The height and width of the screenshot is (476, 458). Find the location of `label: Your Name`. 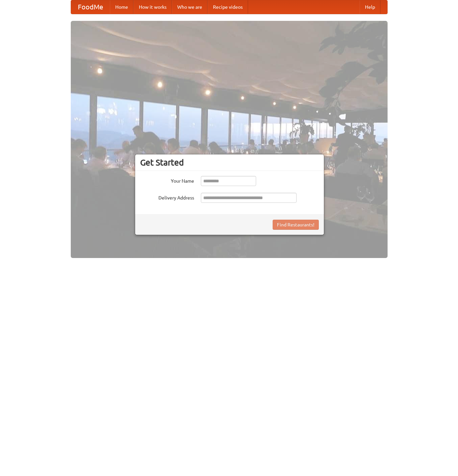

label: Your Name is located at coordinates (167, 180).